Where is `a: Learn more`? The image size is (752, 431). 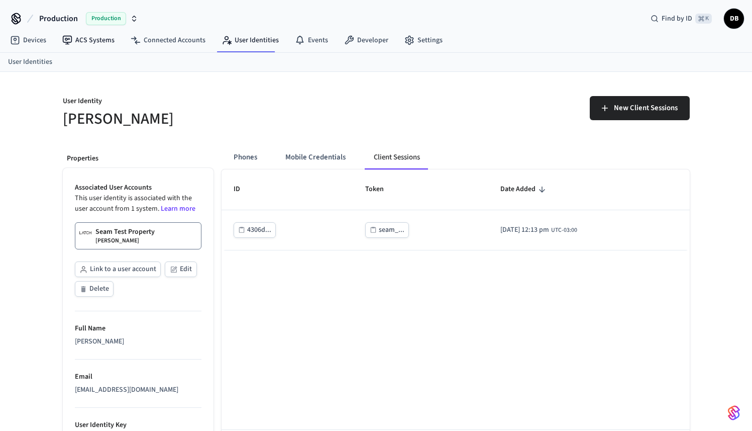 a: Learn more is located at coordinates (178, 209).